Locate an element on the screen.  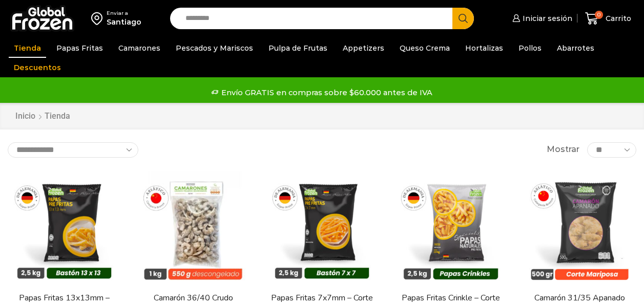
nav: Breadcrumb is located at coordinates (43, 116).